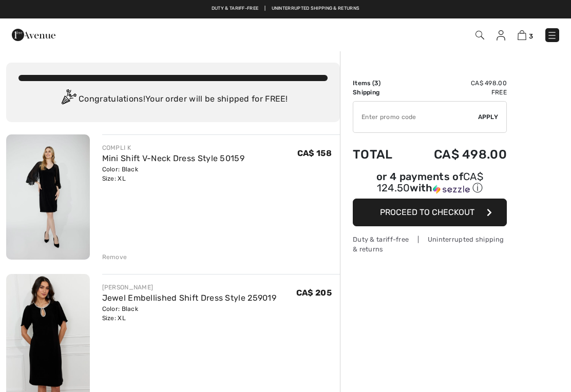 The width and height of the screenshot is (571, 392). What do you see at coordinates (314, 292) in the screenshot?
I see `span: CA$ 205` at bounding box center [314, 292].